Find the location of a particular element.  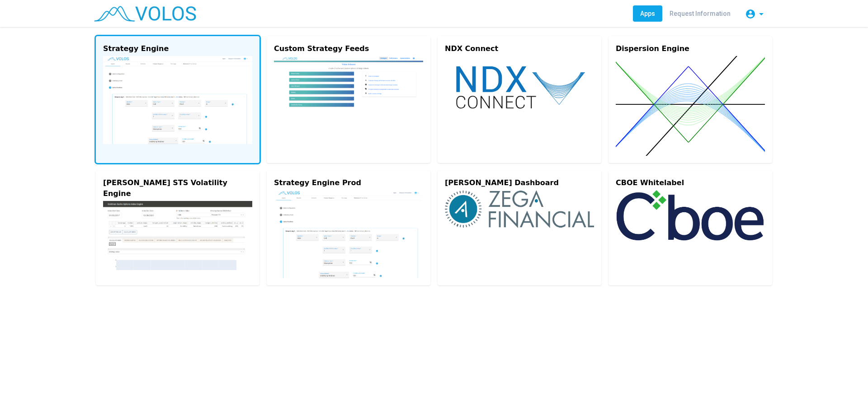

span: Apps is located at coordinates (647, 13).